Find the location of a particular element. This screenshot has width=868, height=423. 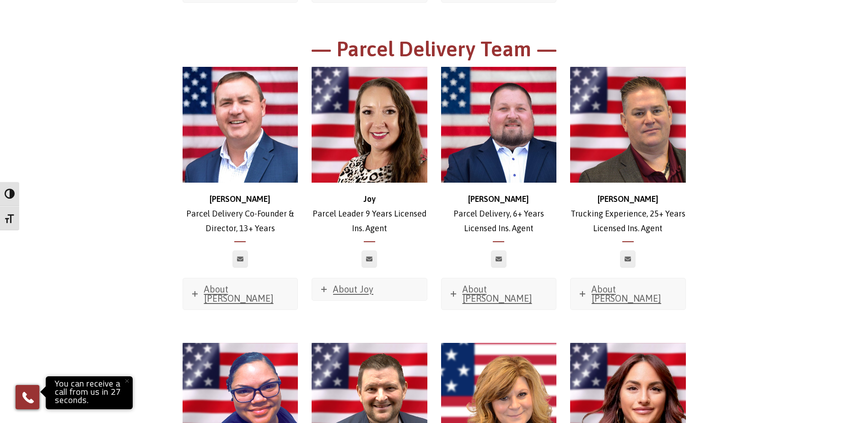

span: About Joy is located at coordinates (354, 289).